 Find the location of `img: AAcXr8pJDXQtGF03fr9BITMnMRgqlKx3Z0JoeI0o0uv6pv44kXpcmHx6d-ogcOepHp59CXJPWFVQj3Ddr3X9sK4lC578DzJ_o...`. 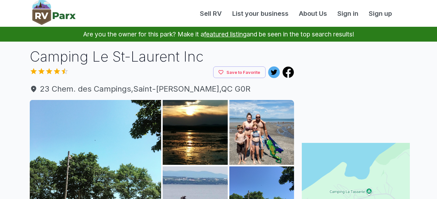

img: AAcXr8pJDXQtGF03fr9BITMnMRgqlKx3Z0JoeI0o0uv6pv44kXpcmHx6d-ogcOepHp59CXJPWFVQj3Ddr3X9sK4lC578DzJ_o... is located at coordinates (261, 133).